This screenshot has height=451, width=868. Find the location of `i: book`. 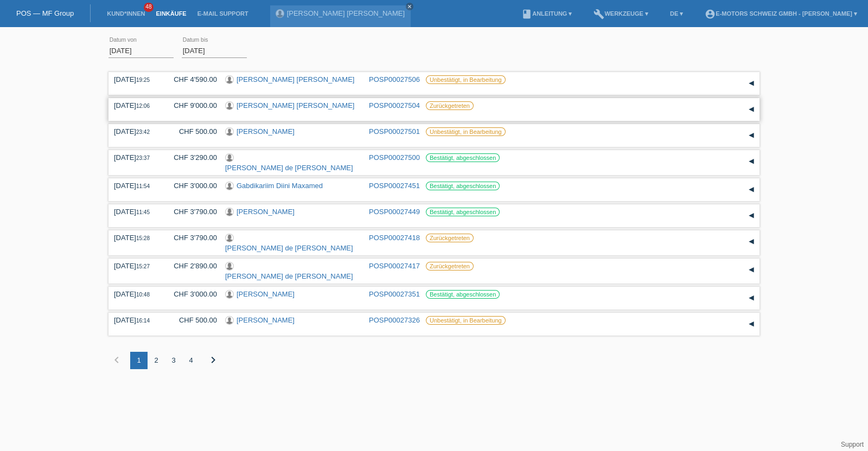

i: book is located at coordinates (527, 14).